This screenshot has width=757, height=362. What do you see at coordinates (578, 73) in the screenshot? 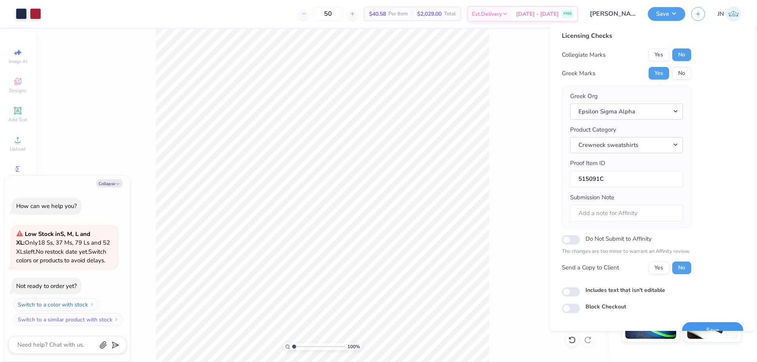
I see `div: Greek Marks` at bounding box center [578, 73].